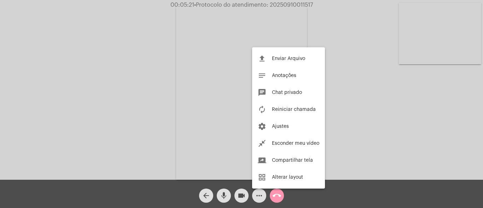  Describe the element at coordinates (288, 59) in the screenshot. I see `span: Enviar Arquivo` at that location.